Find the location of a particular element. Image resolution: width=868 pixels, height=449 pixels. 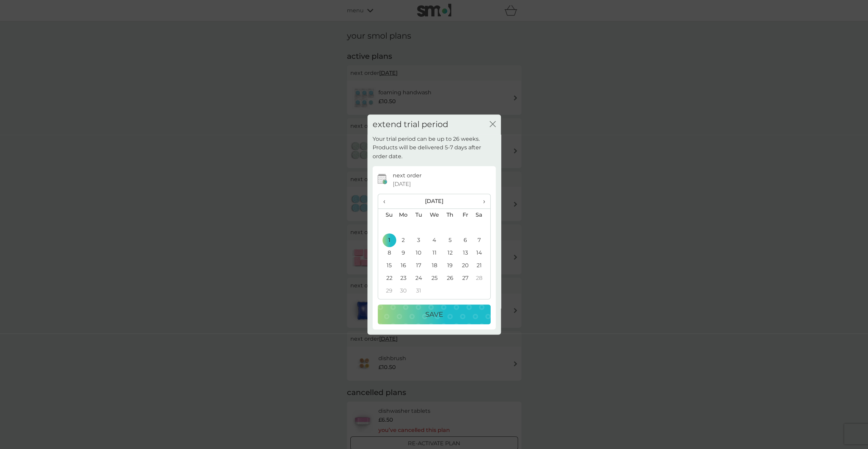

td: 6 is located at coordinates (465, 240).